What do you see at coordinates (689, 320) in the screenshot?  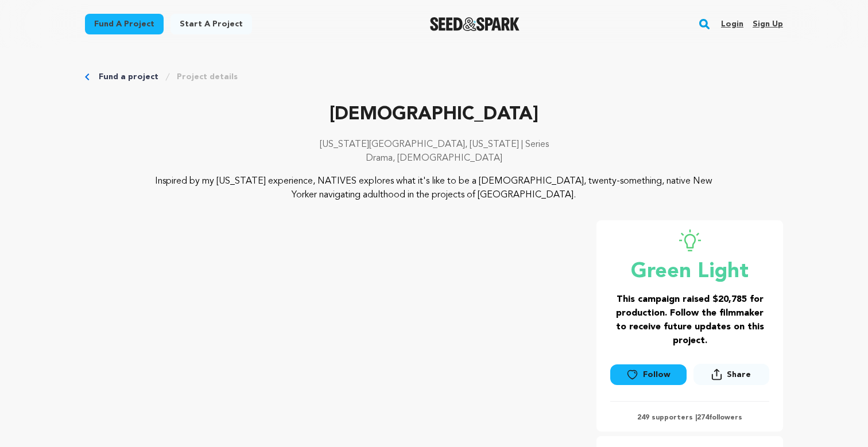 I see `h3: This campaign raised $20,785 for production. Follow the filmmaker to receive future updates on th...` at bounding box center [689, 320].